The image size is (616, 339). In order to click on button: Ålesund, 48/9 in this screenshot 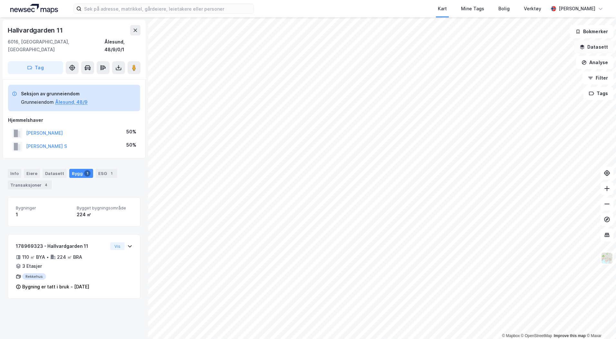, I will do `click(71, 102)`.